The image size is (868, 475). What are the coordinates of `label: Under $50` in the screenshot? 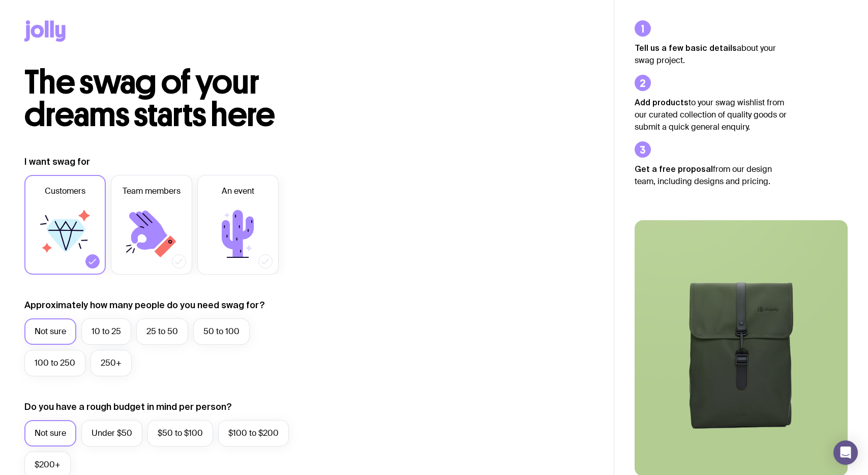 It's located at (112, 433).